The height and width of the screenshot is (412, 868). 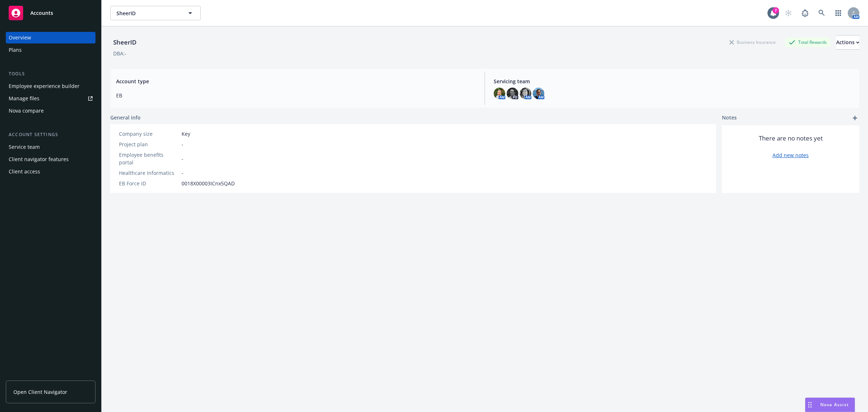 What do you see at coordinates (20, 38) in the screenshot?
I see `div: Overview` at bounding box center [20, 38].